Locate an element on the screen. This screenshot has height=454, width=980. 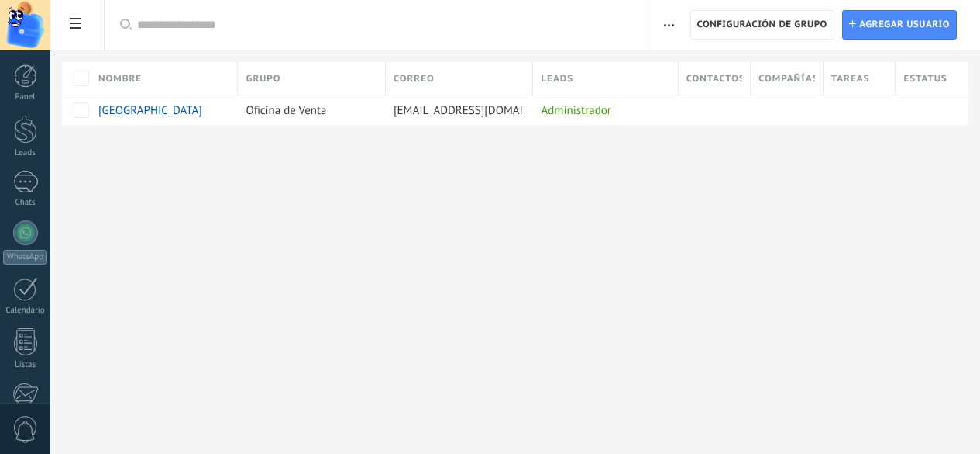
span: Tareas is located at coordinates (851, 78).